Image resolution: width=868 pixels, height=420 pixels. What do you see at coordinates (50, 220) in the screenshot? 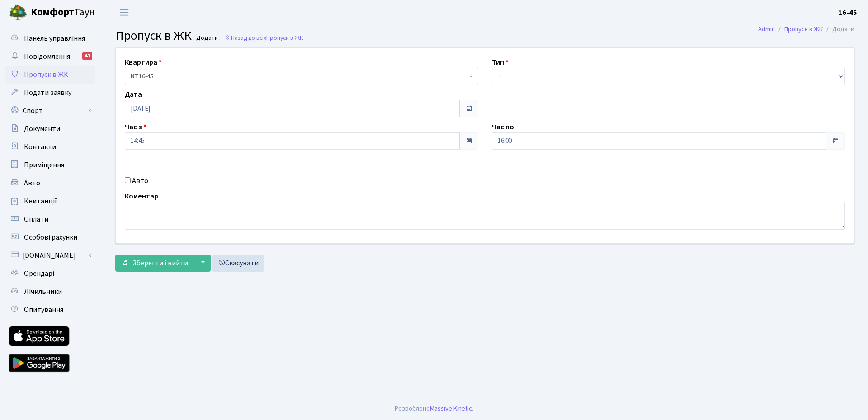
I see `a: Оплати` at bounding box center [50, 220].